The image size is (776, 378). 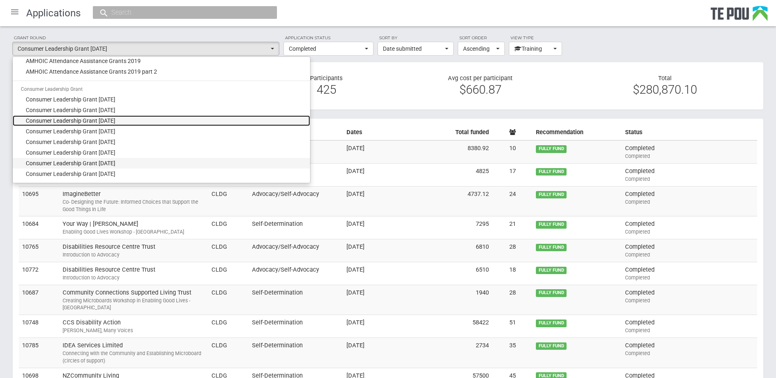 I want to click on span: Completed, so click(x=326, y=49).